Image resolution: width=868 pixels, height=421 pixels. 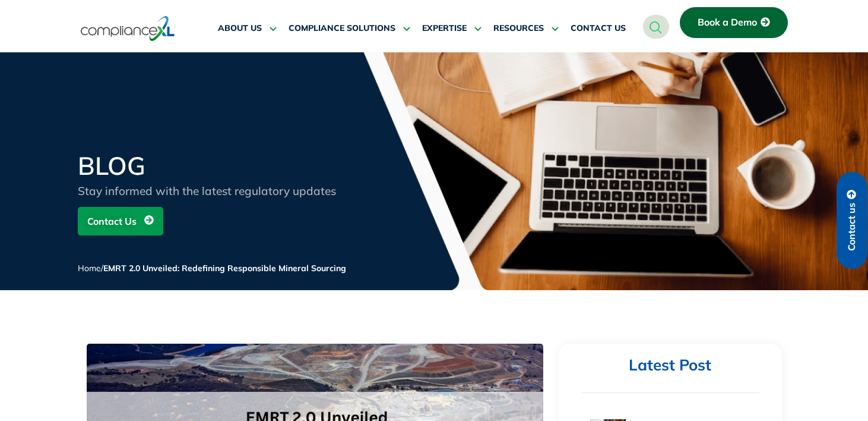 What do you see at coordinates (598, 28) in the screenshot?
I see `span: CONTACT US` at bounding box center [598, 28].